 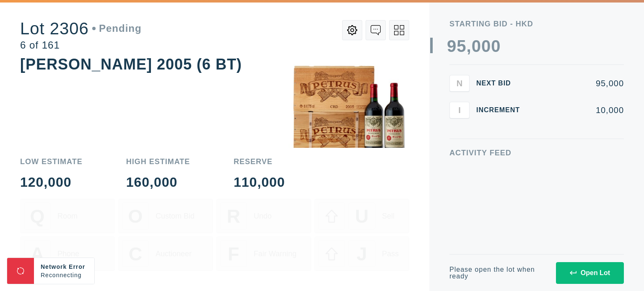 What do you see at coordinates (590, 273) in the screenshot?
I see `div: Open Lot` at bounding box center [590, 273].